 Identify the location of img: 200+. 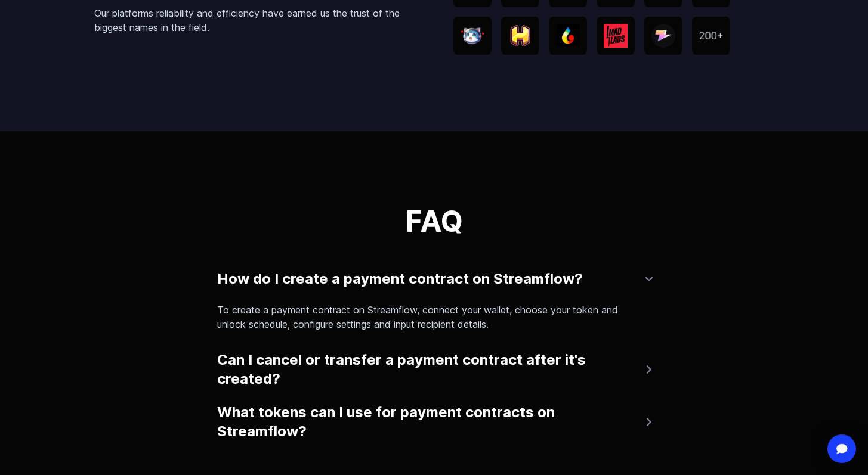
(711, 35).